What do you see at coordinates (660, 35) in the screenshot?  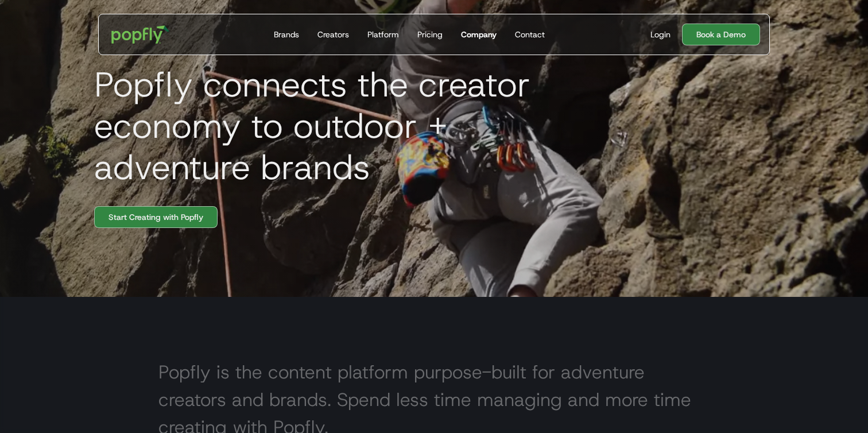 I see `div: Login` at bounding box center [660, 35].